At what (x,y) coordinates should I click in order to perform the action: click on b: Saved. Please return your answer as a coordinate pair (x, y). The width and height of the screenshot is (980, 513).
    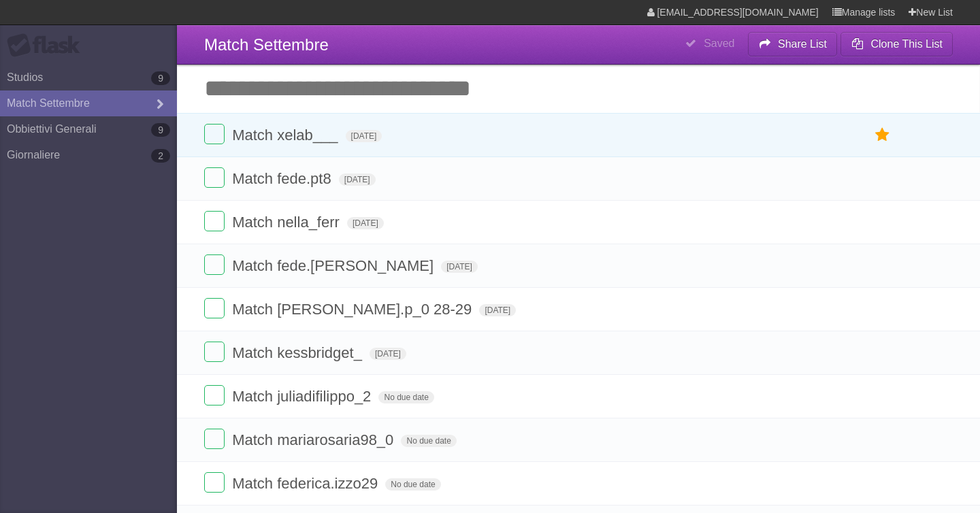
    Looking at the image, I should click on (719, 43).